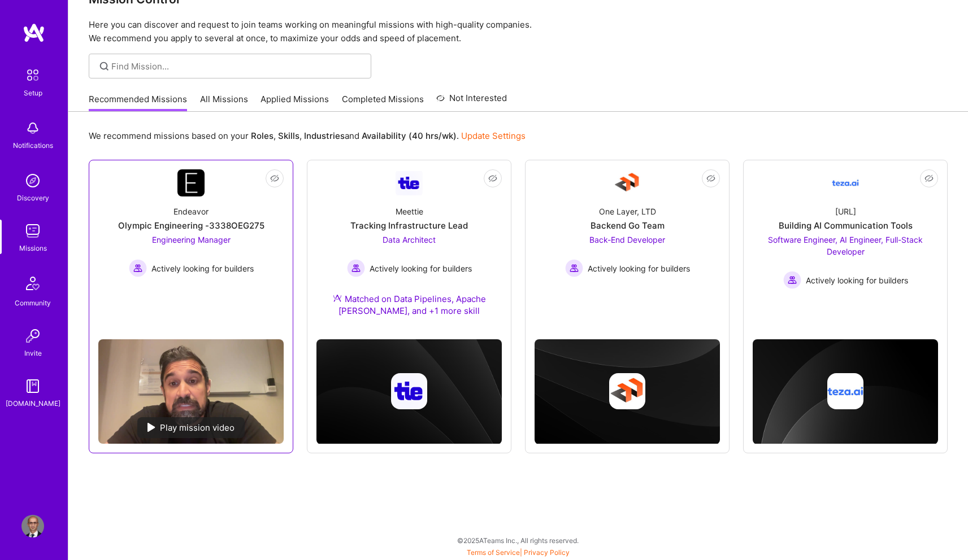 Image resolution: width=968 pixels, height=560 pixels. What do you see at coordinates (845, 246) in the screenshot?
I see `span: Software Engineer, AI Engineer, Full-Stack Developer` at bounding box center [845, 246].